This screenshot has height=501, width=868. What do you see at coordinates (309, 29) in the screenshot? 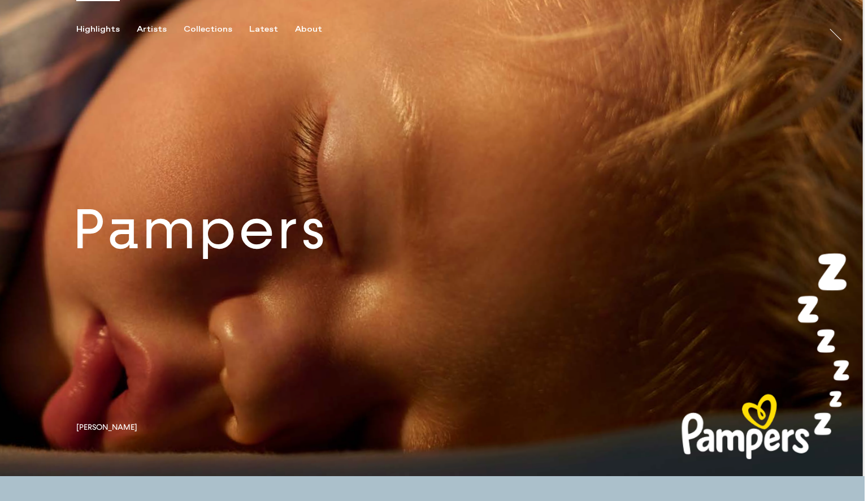
I see `div: About` at bounding box center [309, 29].